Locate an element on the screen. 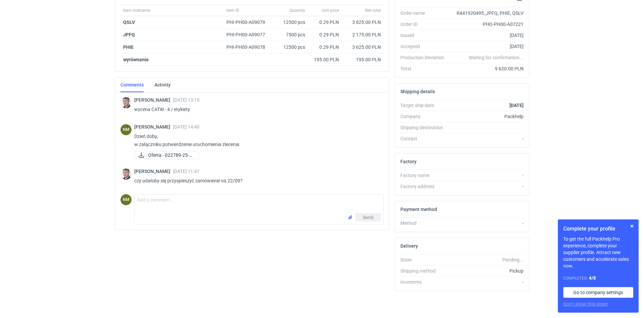 The image size is (644, 318). span: Net total is located at coordinates (373, 11).